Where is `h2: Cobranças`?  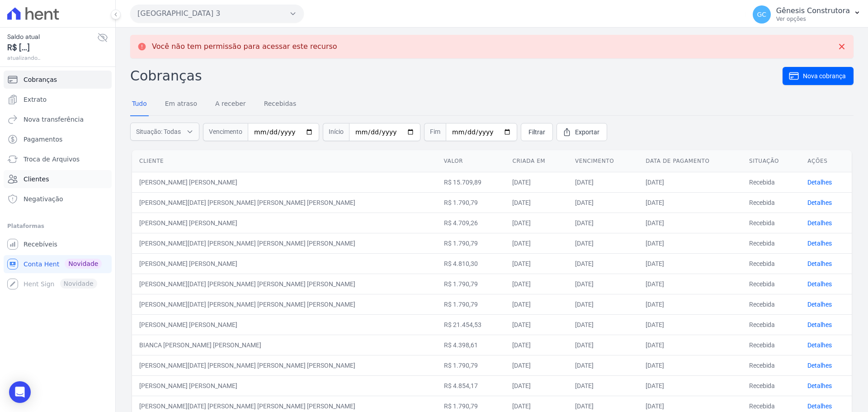
h2: Cobranças is located at coordinates (456, 75).